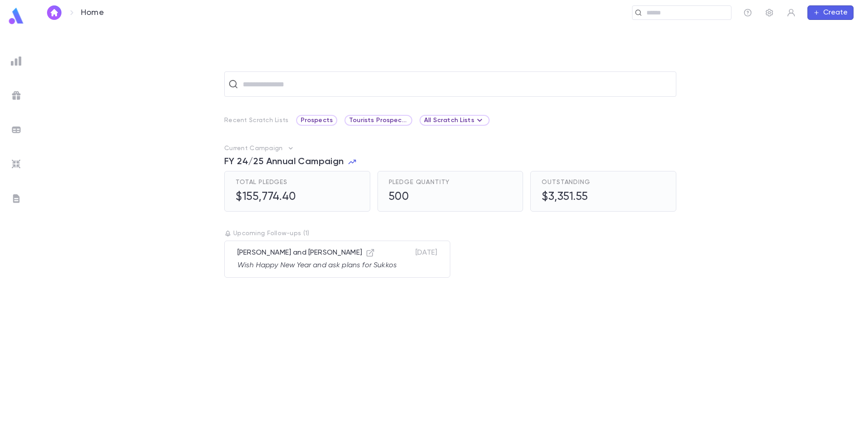 This screenshot has height=431, width=868. What do you see at coordinates (420, 182) in the screenshot?
I see `span: Pledge Quantity` at bounding box center [420, 182].